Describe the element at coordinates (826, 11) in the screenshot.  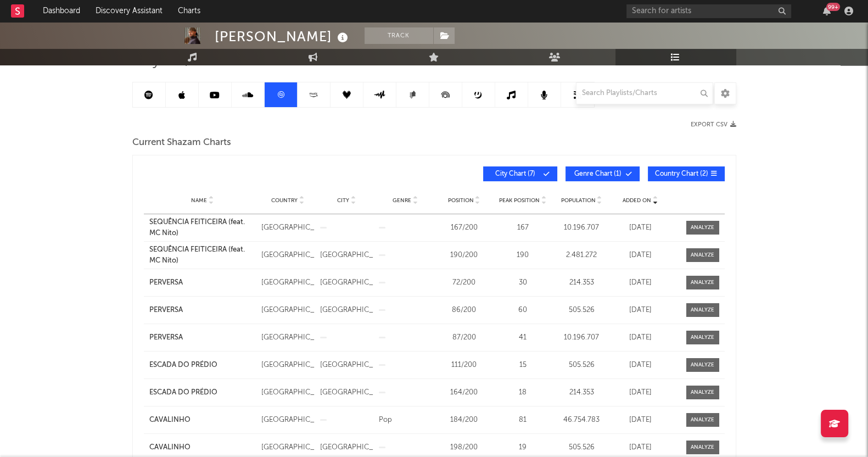
I see `button: 99+` at that location.